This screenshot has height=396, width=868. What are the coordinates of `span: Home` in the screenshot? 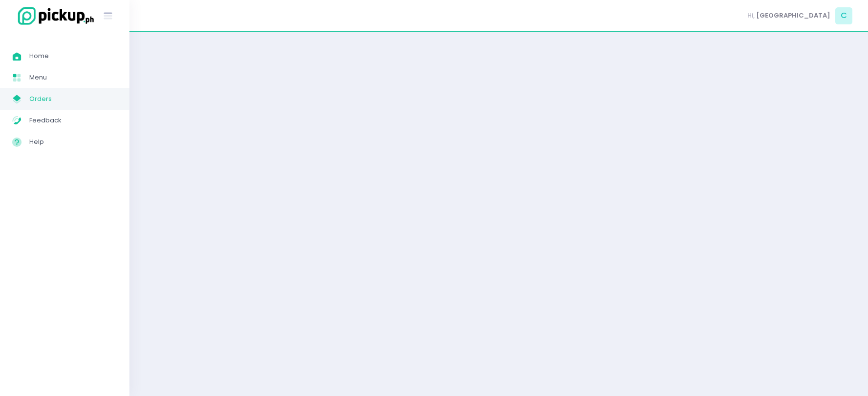 It's located at (73, 56).